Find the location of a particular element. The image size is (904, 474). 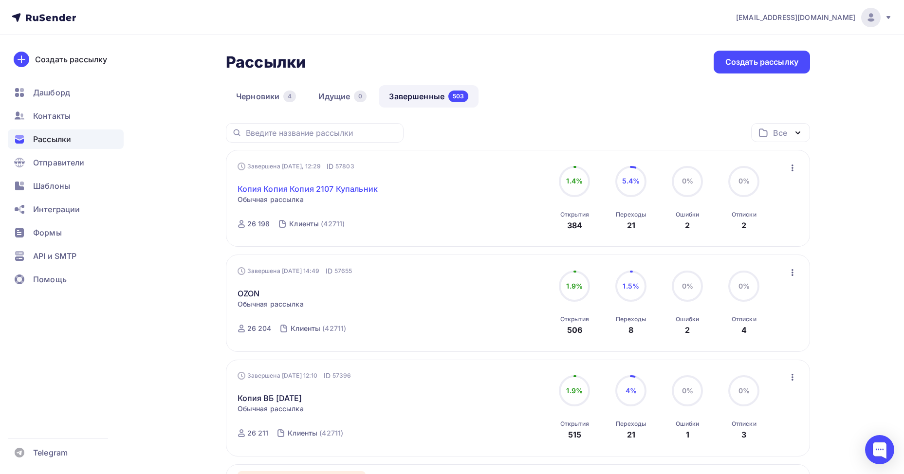

span: 1.5% is located at coordinates (631, 286).